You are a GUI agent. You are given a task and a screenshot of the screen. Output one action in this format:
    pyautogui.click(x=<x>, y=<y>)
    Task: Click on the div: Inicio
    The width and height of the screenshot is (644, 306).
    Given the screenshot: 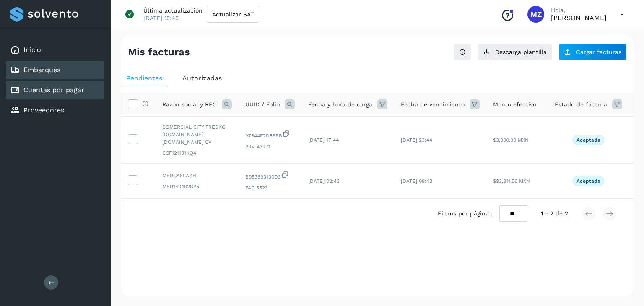 What is the action you would take?
    pyautogui.click(x=55, y=50)
    